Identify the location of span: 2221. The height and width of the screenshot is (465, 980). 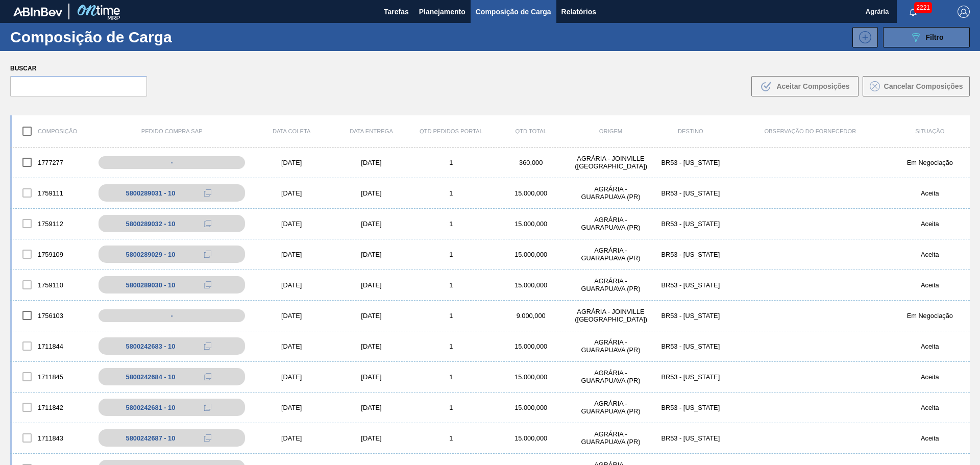
(923, 8).